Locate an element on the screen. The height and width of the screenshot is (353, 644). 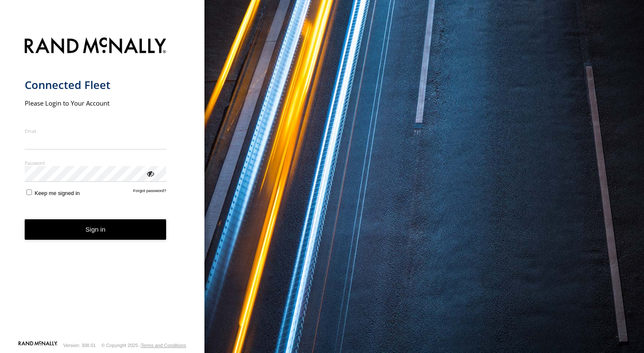
a: Terms and Conditions is located at coordinates (164, 345).